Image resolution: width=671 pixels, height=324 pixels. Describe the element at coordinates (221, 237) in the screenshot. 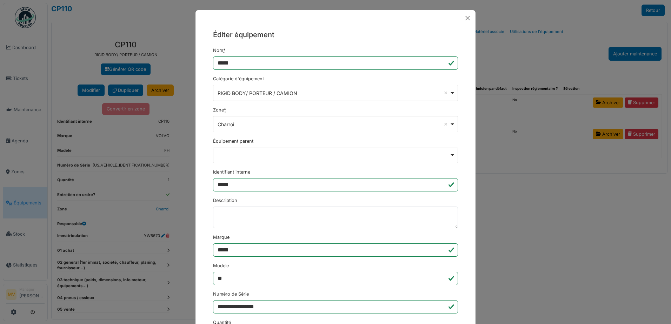

I see `label: Marque` at that location.